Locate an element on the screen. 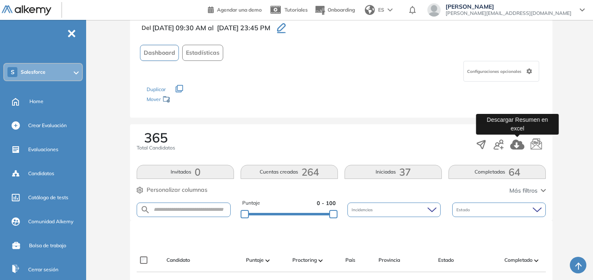 This screenshot has height=280, width=593. span: Configuraciones opcionales is located at coordinates (495, 71).